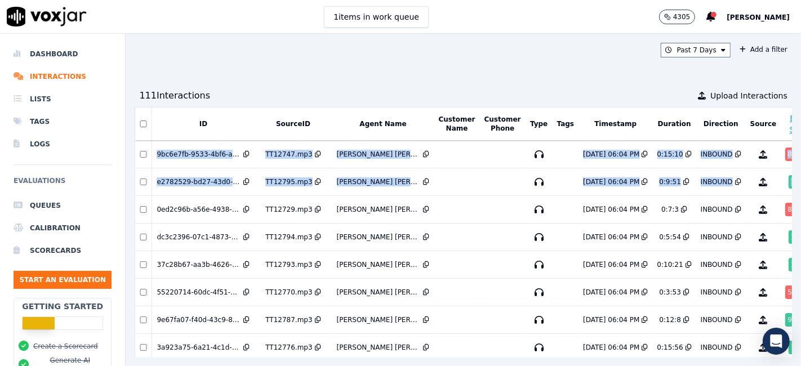  What do you see at coordinates (63, 77) in the screenshot?
I see `a: Interactions` at bounding box center [63, 77].